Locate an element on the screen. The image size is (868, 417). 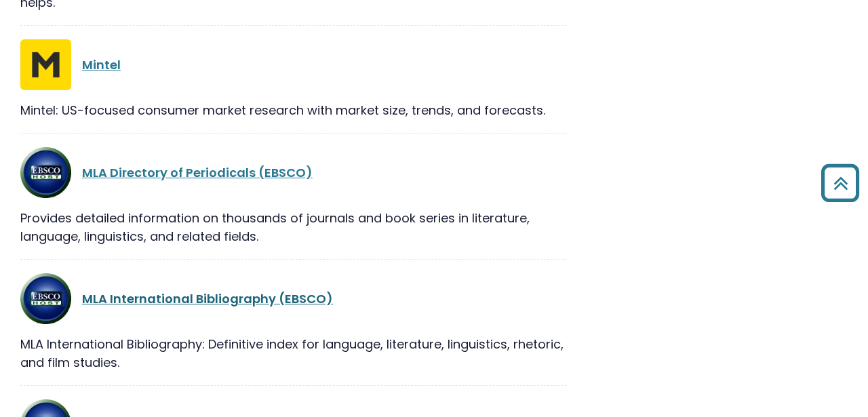
div: Provides detailed information on thousands of journals and book series in literature, language, l... is located at coordinates (293, 227).